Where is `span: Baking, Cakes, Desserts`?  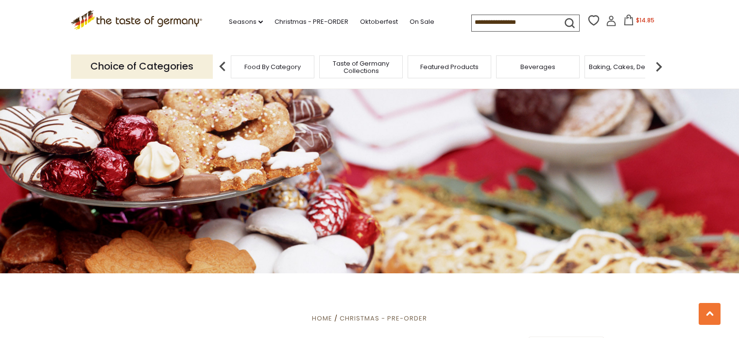
span: Baking, Cakes, Desserts is located at coordinates (626, 67).